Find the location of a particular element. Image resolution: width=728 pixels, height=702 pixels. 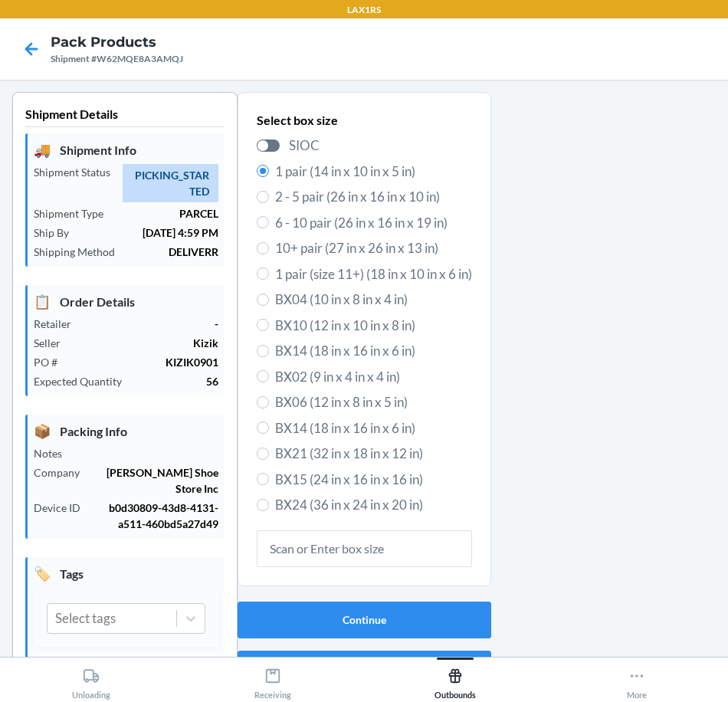

div: Unloading is located at coordinates (91, 681).